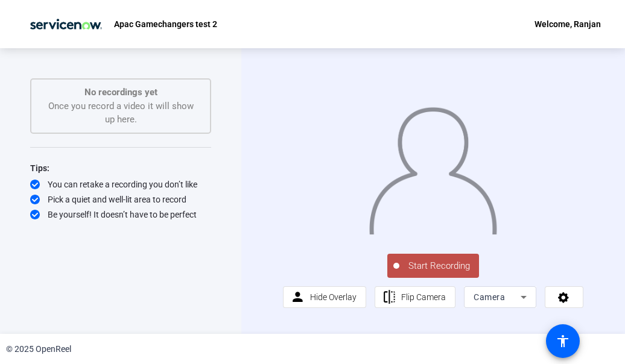 The height and width of the screenshot is (364, 625). Describe the element at coordinates (39, 350) in the screenshot. I see `div: © 2025 OpenReel` at that location.